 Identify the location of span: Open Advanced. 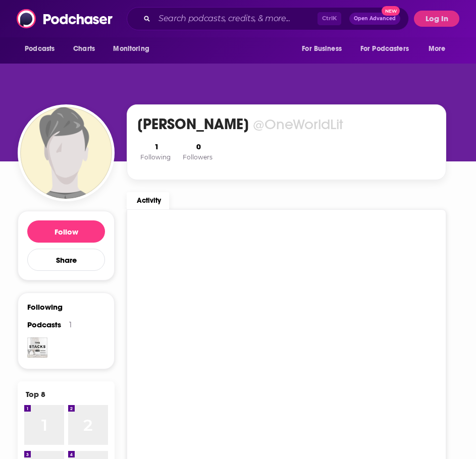
(374, 19).